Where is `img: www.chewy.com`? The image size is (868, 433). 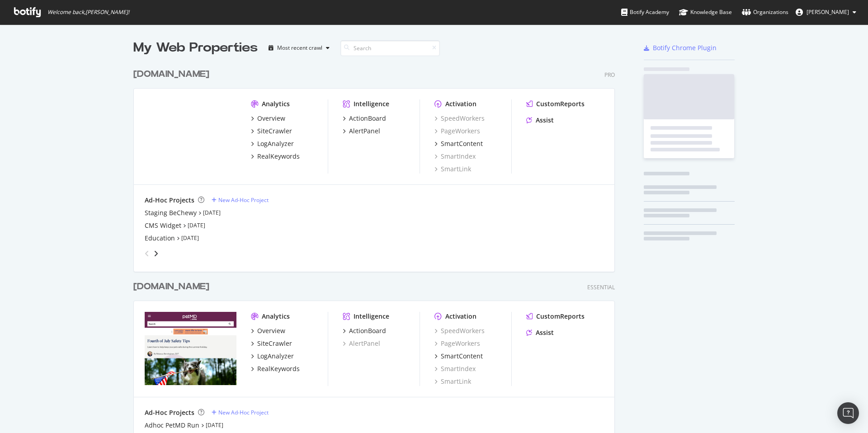 img: www.chewy.com is located at coordinates (190, 136).